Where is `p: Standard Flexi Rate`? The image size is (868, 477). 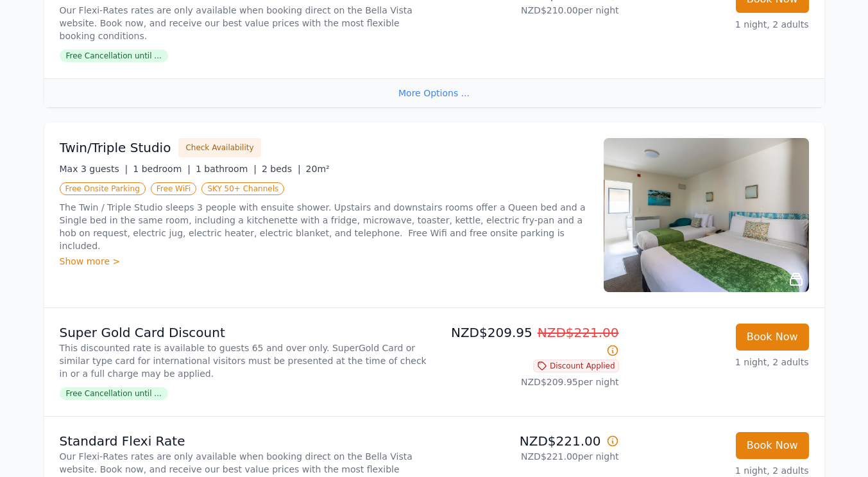
p: Standard Flexi Rate is located at coordinates (244, 441).